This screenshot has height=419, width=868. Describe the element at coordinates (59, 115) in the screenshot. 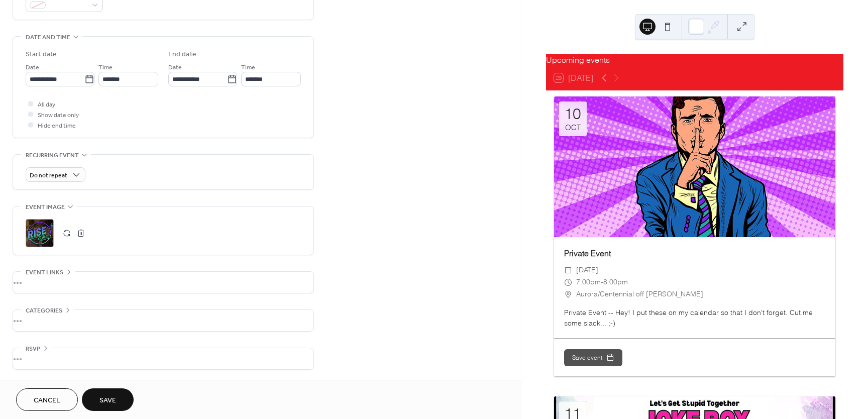

I see `span: Show date only` at that location.